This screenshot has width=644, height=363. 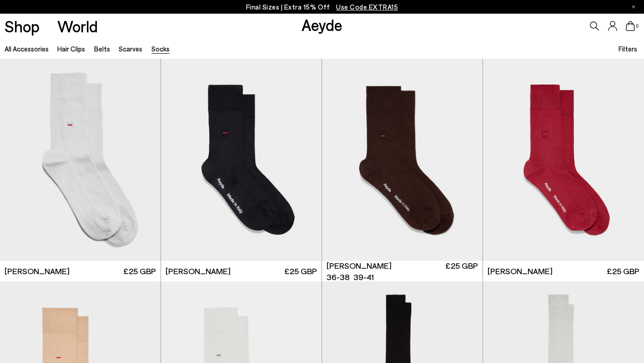 I want to click on span: 0, so click(x=637, y=26).